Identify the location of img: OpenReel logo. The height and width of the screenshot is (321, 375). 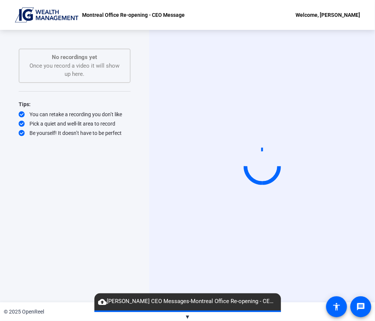
(47, 15).